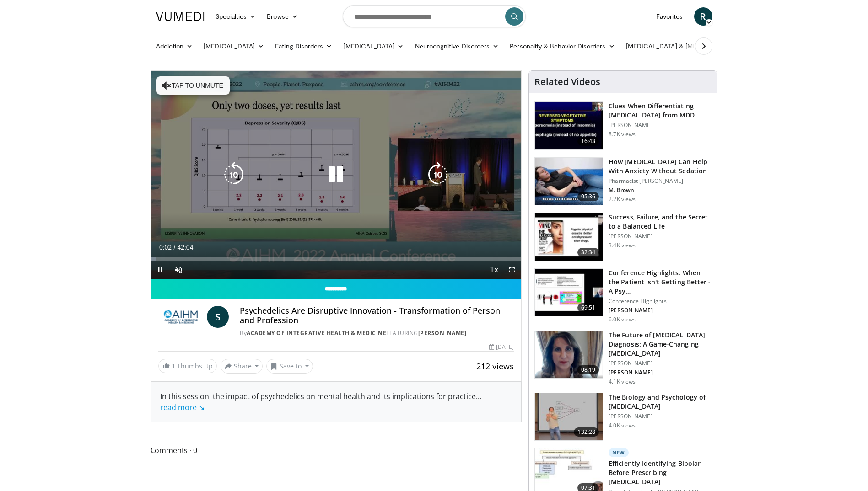 The image size is (868, 491). I want to click on img: 7bfe4765-2bdb-4a7e-8d24-83e30517bd33.150x105_q85_crop-smart_upscale.jpg, so click(569, 181).